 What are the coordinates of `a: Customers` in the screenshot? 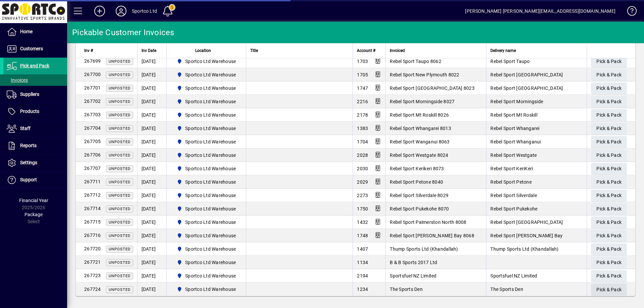 It's located at (35, 49).